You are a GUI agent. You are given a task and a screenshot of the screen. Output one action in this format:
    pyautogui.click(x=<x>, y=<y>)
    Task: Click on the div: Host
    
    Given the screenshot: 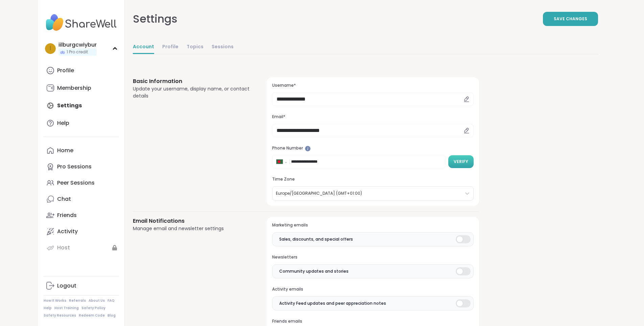 What is the action you would take?
    pyautogui.click(x=64, y=248)
    